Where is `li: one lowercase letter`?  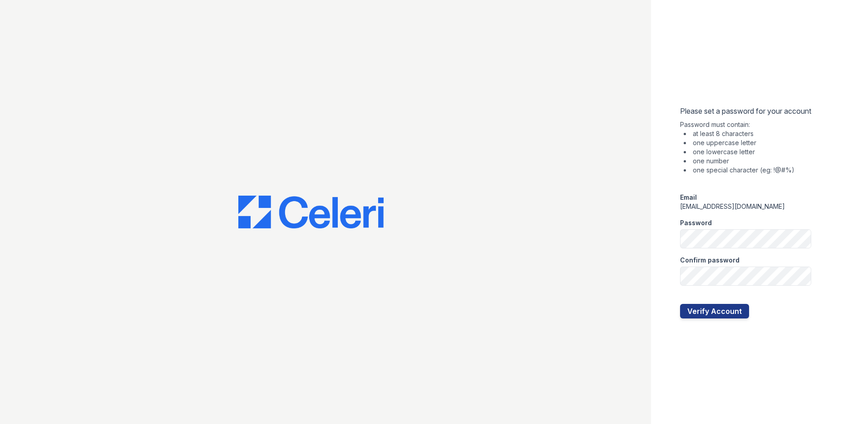 li: one lowercase letter is located at coordinates (747, 152).